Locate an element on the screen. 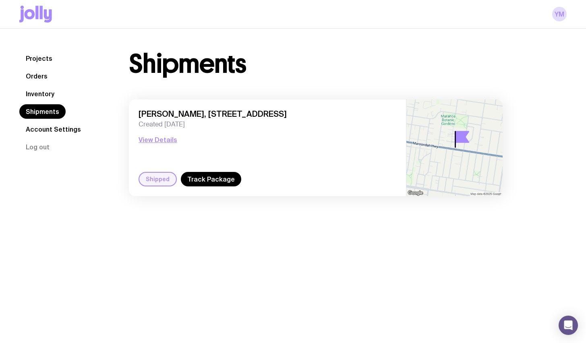 The height and width of the screenshot is (343, 586). button: View Details is located at coordinates (158, 140).